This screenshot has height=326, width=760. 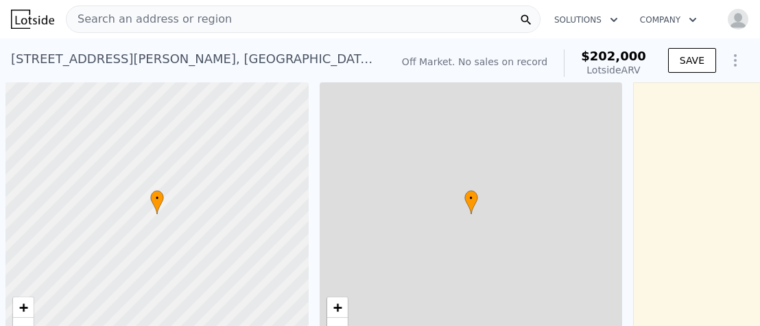 I want to click on button: Company, so click(x=668, y=20).